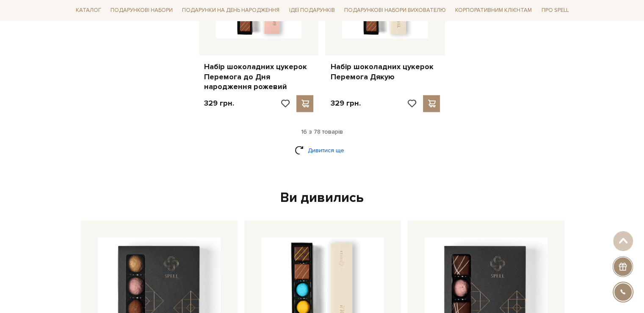 This screenshot has height=313, width=644. I want to click on a: Дивитися ще, so click(322, 150).